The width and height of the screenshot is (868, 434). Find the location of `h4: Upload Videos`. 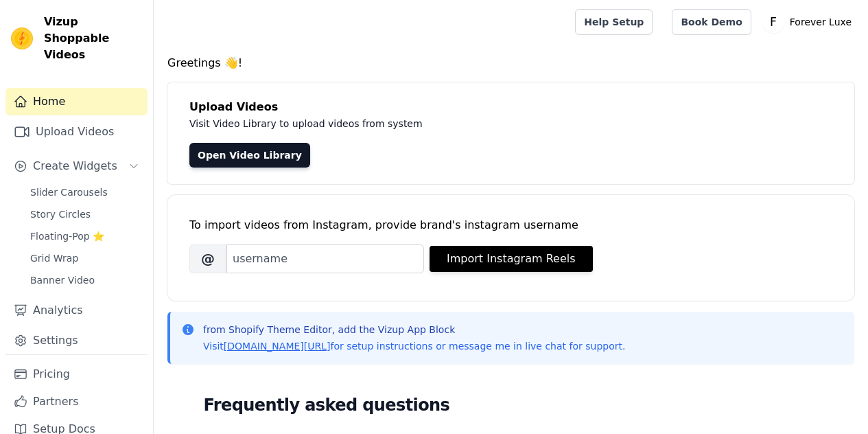

h4: Upload Videos is located at coordinates (510, 107).